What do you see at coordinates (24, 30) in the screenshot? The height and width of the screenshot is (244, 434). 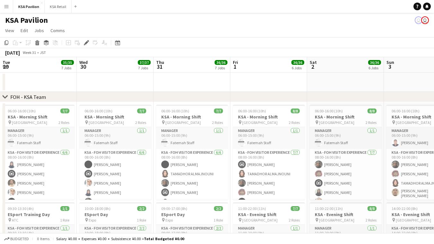 I see `span: Edit` at bounding box center [24, 30].